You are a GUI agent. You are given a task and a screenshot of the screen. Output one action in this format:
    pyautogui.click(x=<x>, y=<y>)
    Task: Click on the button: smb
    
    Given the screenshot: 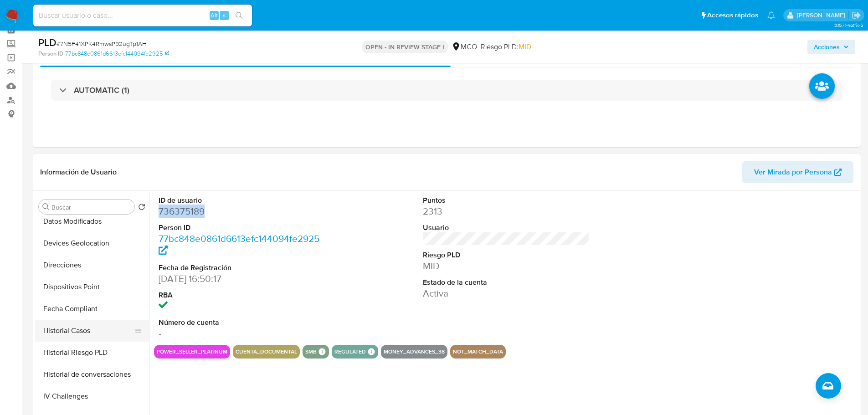 What is the action you would take?
    pyautogui.click(x=311, y=351)
    